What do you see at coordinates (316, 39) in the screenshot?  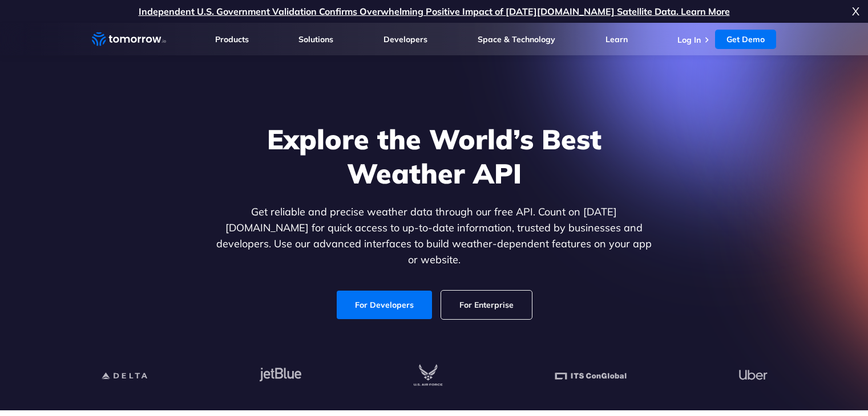 I see `a: Solutions` at bounding box center [316, 39].